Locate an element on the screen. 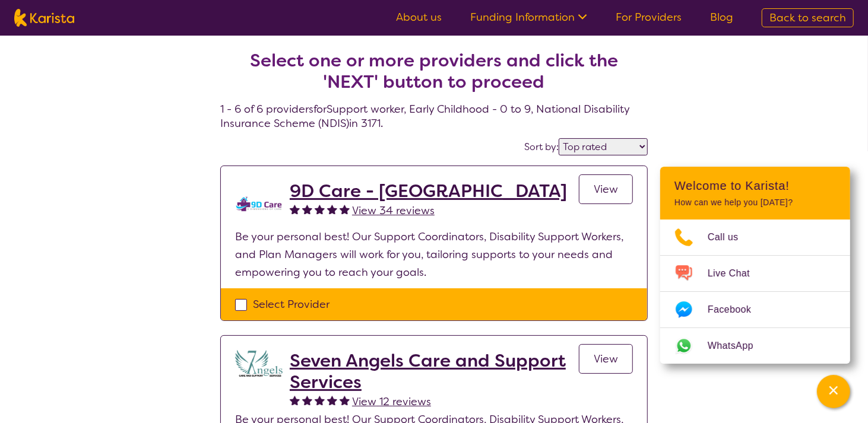 This screenshot has width=868, height=423. a: For Providers is located at coordinates (648, 17).